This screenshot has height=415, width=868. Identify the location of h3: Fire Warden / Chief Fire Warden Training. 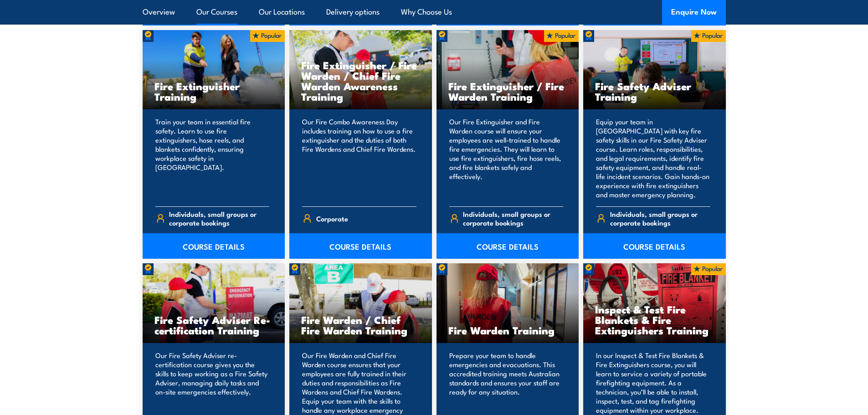
(361, 325).